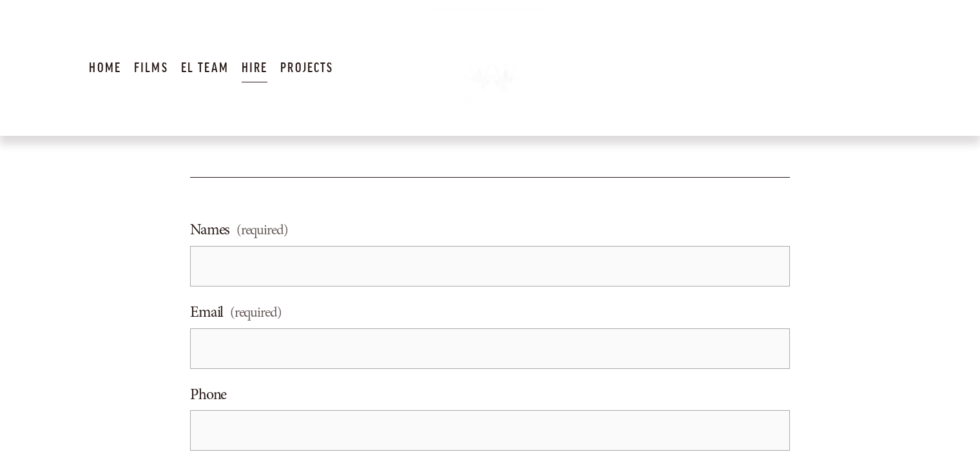 The image size is (980, 470). I want to click on a: Films, so click(151, 68).